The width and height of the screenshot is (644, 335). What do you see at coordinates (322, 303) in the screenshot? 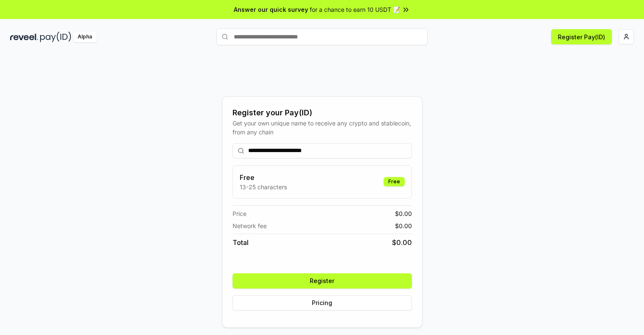
I see `button: Pricing` at bounding box center [322, 303].